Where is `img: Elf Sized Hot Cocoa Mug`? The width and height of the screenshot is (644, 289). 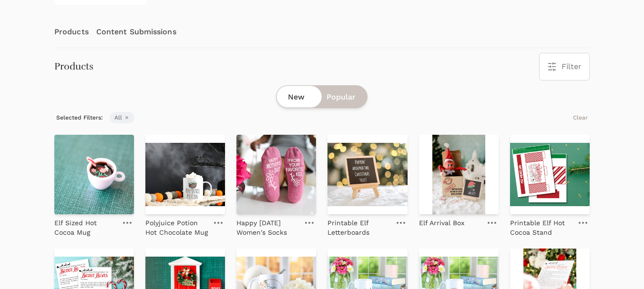
img: Elf Sized Hot Cocoa Mug is located at coordinates (94, 175).